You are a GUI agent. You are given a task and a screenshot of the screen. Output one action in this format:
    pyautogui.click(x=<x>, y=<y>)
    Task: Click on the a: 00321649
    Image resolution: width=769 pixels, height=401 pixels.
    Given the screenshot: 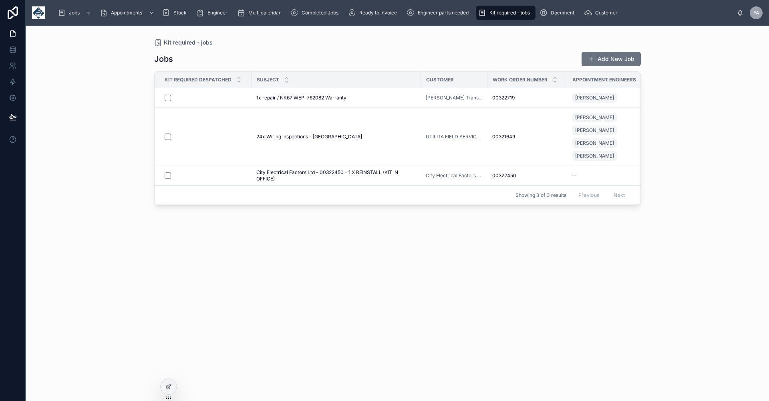 What is the action you would take?
    pyautogui.click(x=527, y=137)
    